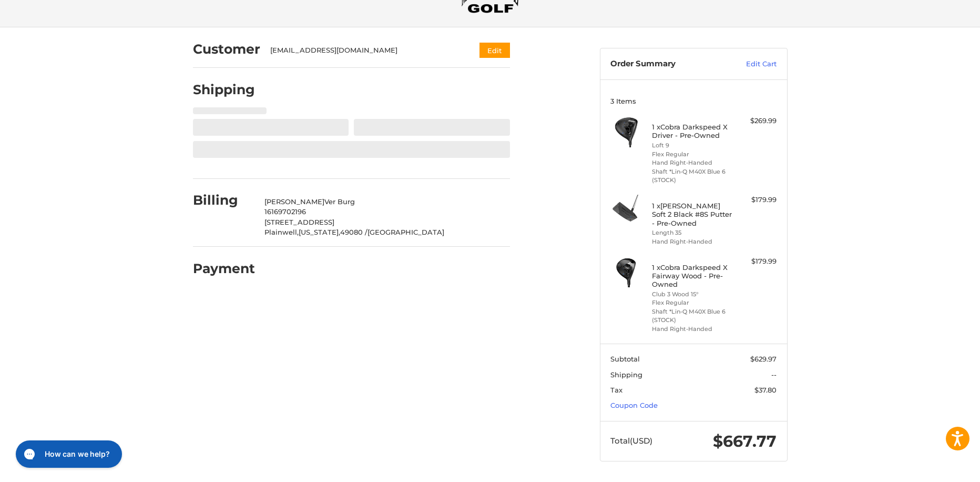  I want to click on button: Edit, so click(495, 50).